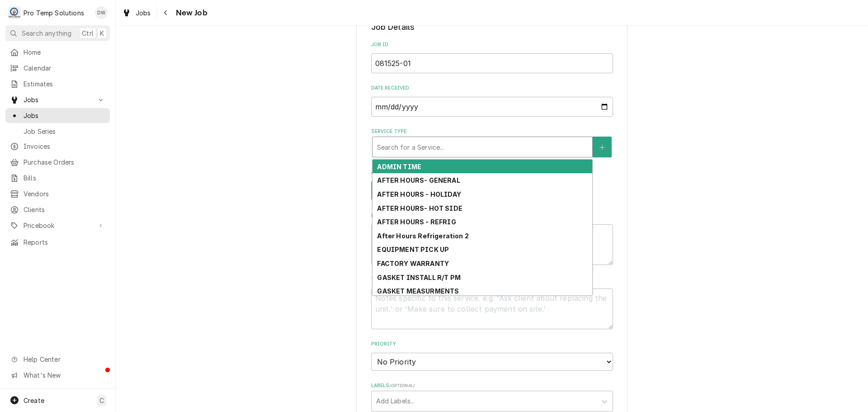 This screenshot has height=412, width=868. I want to click on span: Job Series, so click(65, 131).